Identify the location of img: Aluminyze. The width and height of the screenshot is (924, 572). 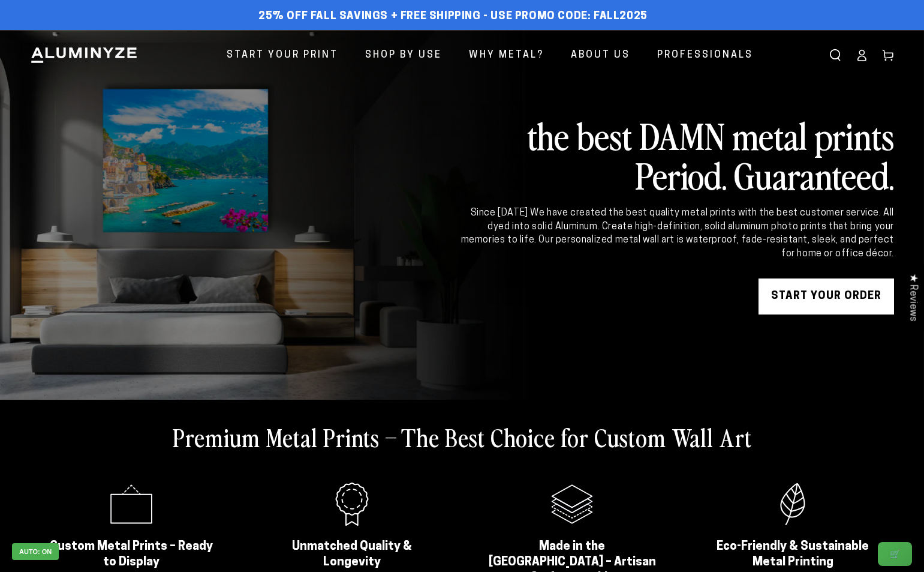
(84, 56).